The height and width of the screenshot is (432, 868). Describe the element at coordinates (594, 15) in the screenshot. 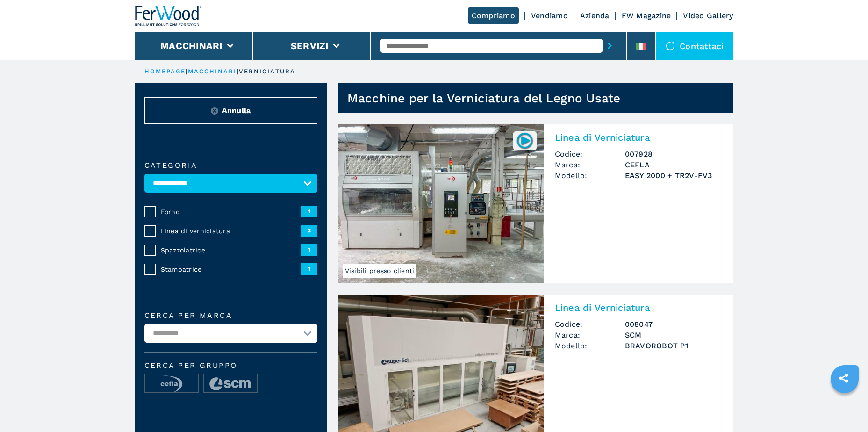

I see `a: Azienda` at that location.